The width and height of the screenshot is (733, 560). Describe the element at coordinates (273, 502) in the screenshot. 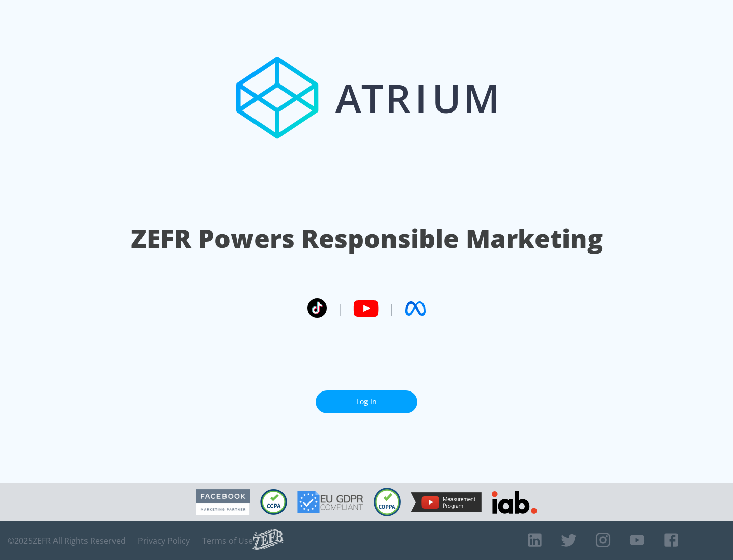

I see `img: CCPA Compliant` at that location.